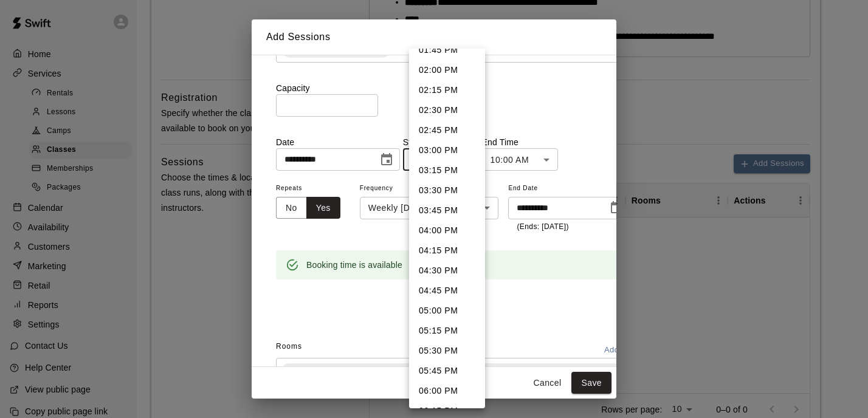  Describe the element at coordinates (447, 391) in the screenshot. I see `li: 06:00 PM` at that location.